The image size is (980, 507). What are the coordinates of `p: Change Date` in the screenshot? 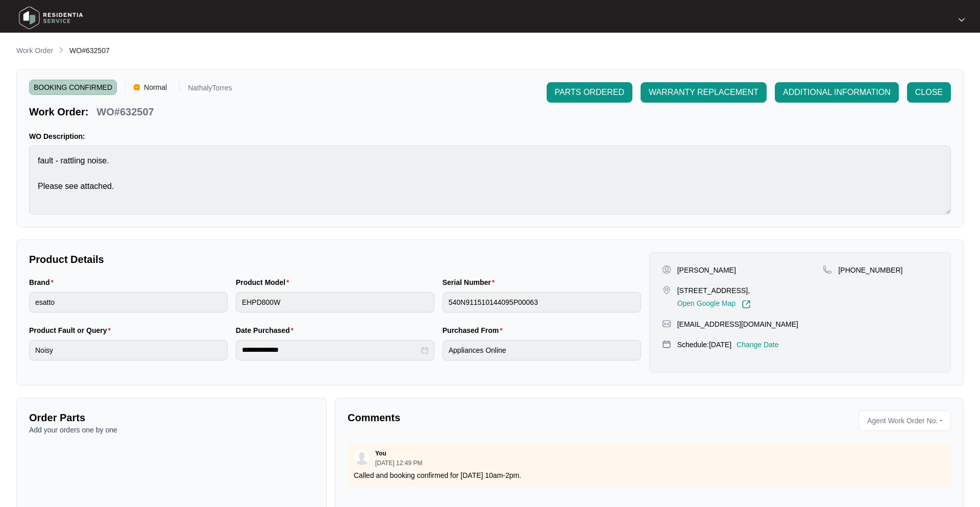 It's located at (758, 345).